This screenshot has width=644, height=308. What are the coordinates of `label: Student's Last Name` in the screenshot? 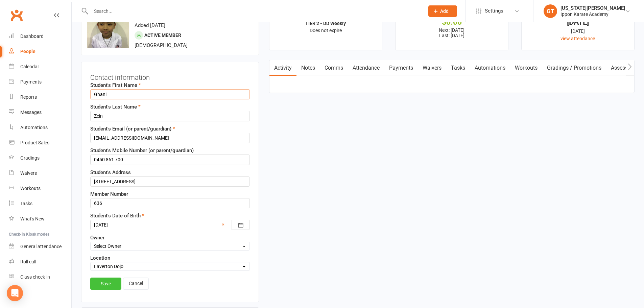 It's located at (116, 106).